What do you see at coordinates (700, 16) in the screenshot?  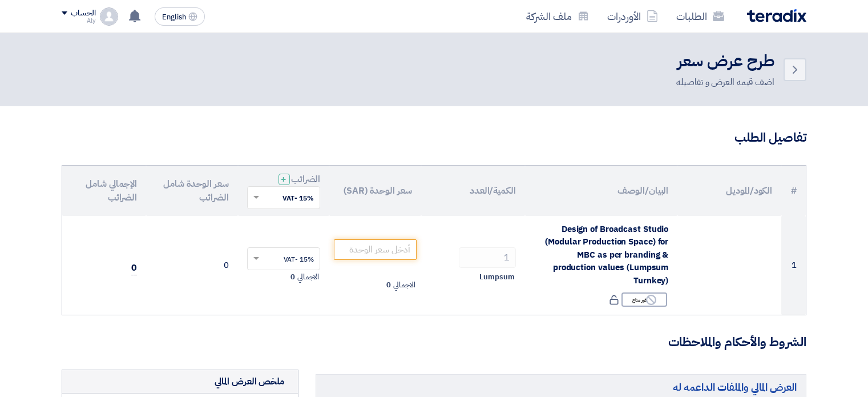 I see `a: الطلبات` at bounding box center [700, 16].